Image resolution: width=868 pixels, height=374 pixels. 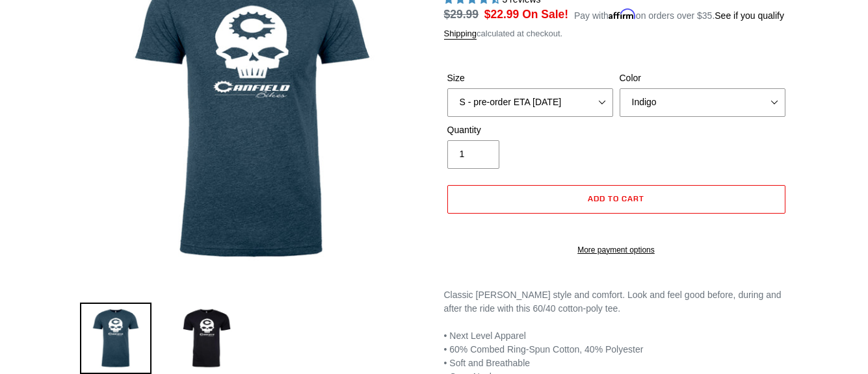 I want to click on span: Affirm, so click(x=622, y=14).